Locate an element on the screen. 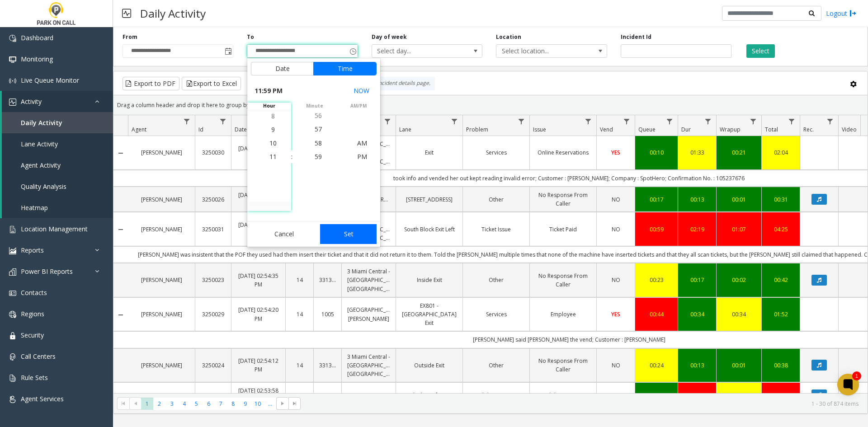 The height and width of the screenshot is (427, 868). a: Dur Filter Menu is located at coordinates (708, 121).